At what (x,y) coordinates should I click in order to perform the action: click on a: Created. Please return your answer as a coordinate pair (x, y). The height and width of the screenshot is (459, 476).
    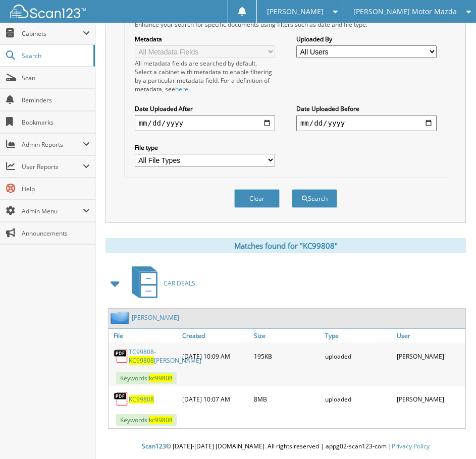
    Looking at the image, I should click on (215, 336).